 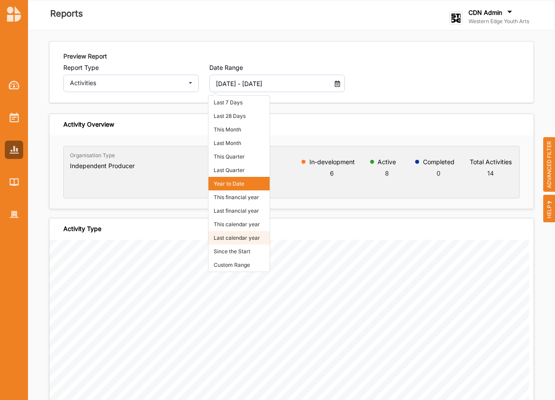 I want to click on label: Active, so click(x=387, y=162).